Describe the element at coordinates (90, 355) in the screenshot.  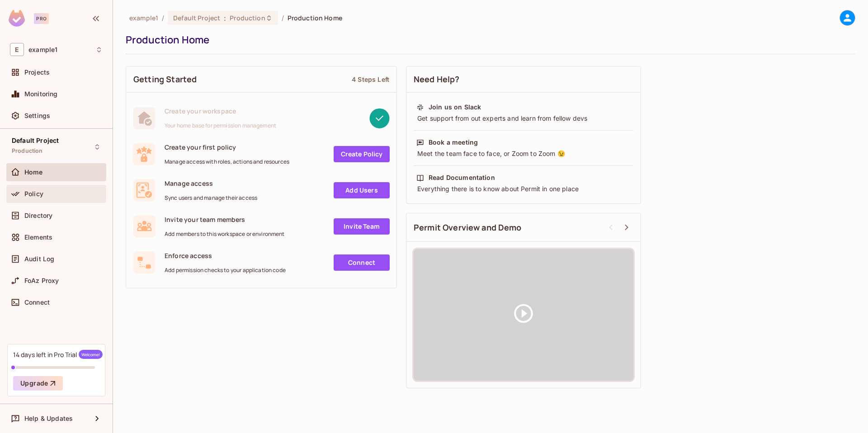
I see `span: Welcome!` at that location.